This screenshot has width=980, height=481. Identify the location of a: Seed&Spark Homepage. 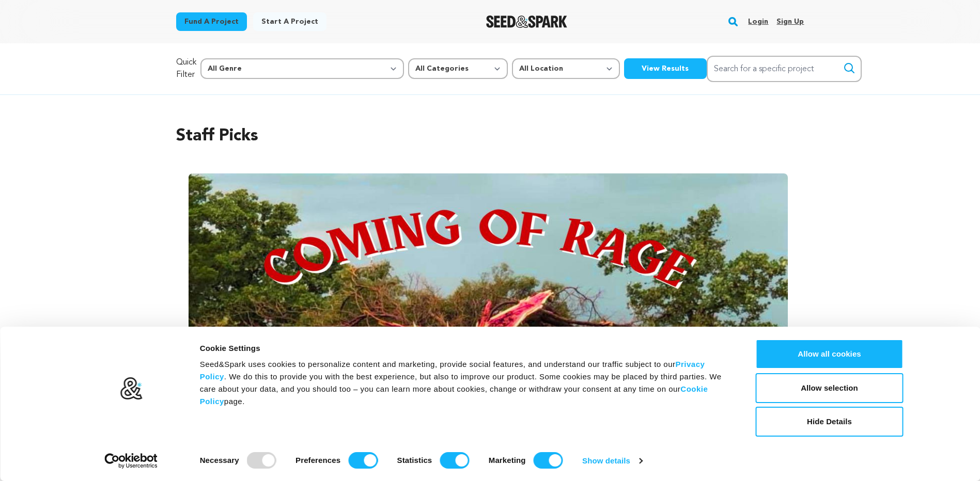
(526, 22).